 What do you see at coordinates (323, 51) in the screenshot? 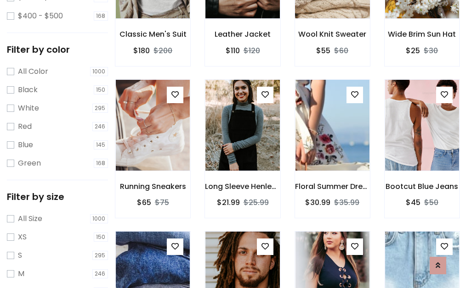
I see `h6: $55` at bounding box center [323, 51].